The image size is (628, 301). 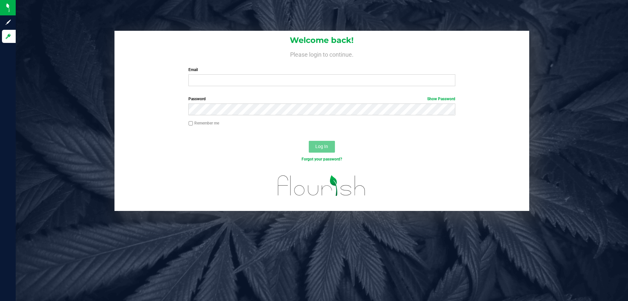 I want to click on span: Password, so click(x=197, y=99).